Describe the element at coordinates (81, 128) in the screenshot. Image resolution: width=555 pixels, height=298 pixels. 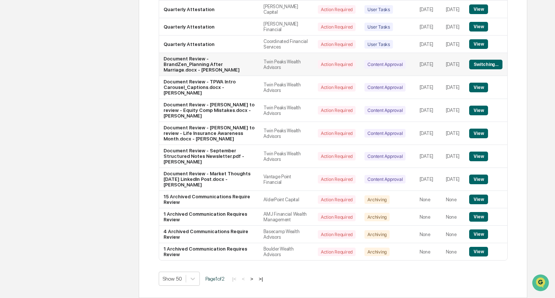
I see `span: Pylon` at that location.